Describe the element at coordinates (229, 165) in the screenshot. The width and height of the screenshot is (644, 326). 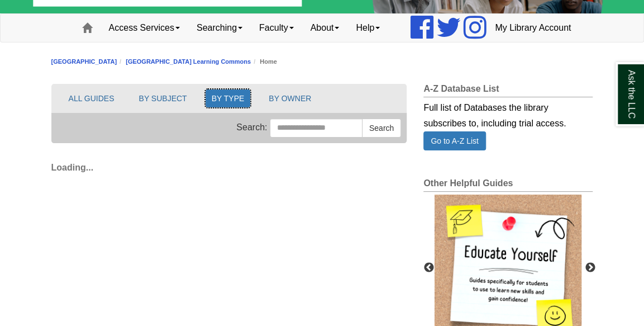
I see `div: Loading...` at that location.